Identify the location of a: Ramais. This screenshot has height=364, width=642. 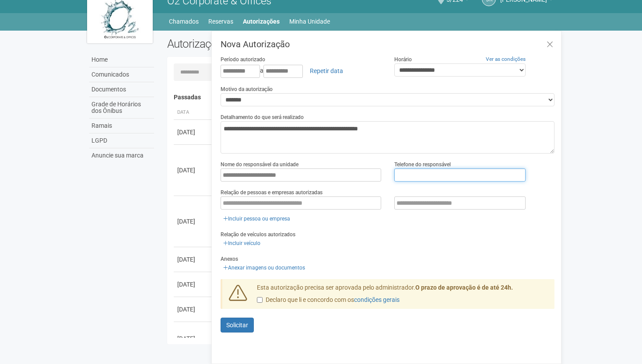
(122, 126).